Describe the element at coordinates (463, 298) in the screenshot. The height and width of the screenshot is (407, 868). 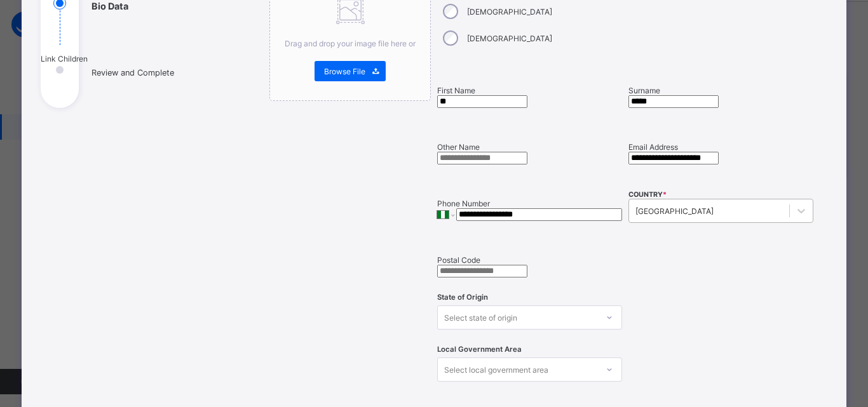
I see `span: State of Origin` at that location.